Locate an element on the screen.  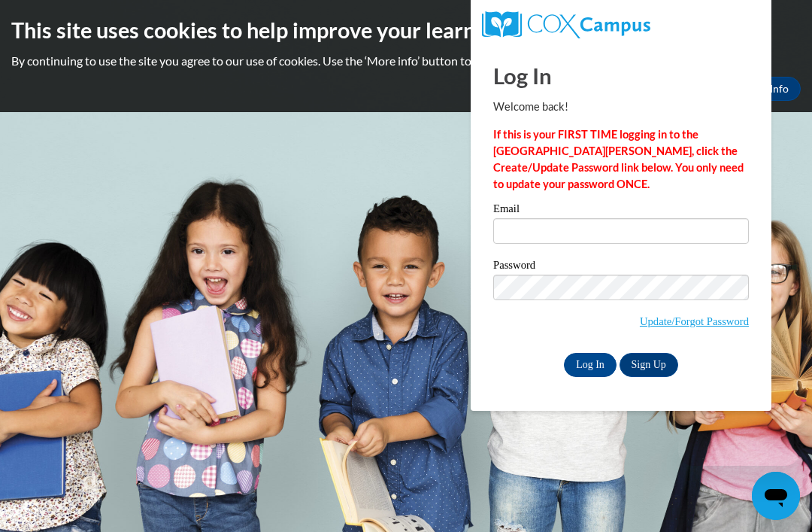
h2: This site uses cookies to help improve your learning experience. is located at coordinates (406, 30).